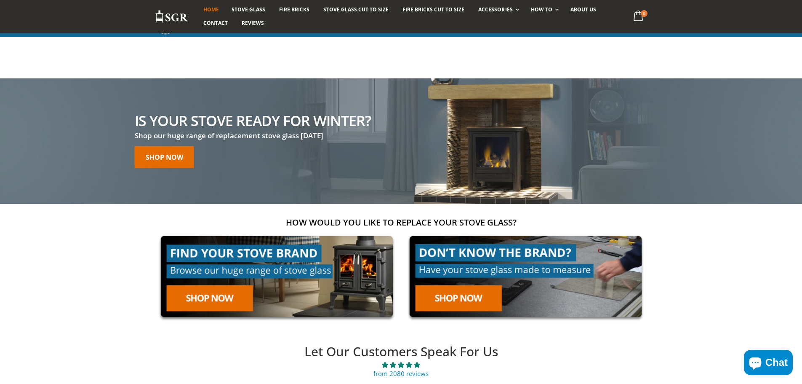 This screenshot has height=384, width=802. What do you see at coordinates (248, 9) in the screenshot?
I see `span: Stove Glass` at bounding box center [248, 9].